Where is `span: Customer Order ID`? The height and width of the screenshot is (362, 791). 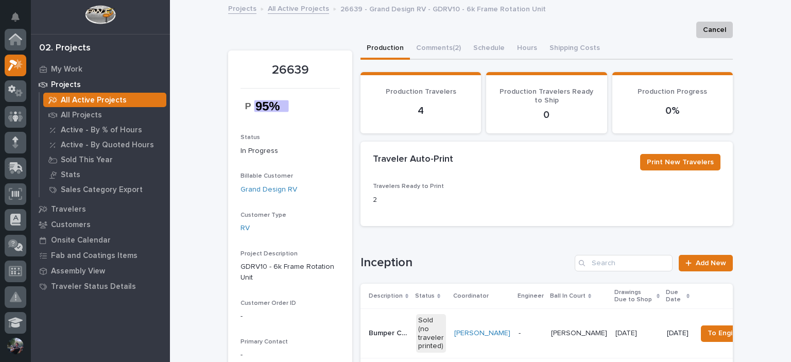 span: Customer Order ID is located at coordinates (268, 303).